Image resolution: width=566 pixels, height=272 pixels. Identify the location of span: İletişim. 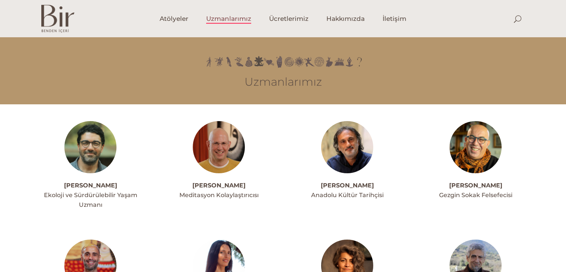
(394, 19).